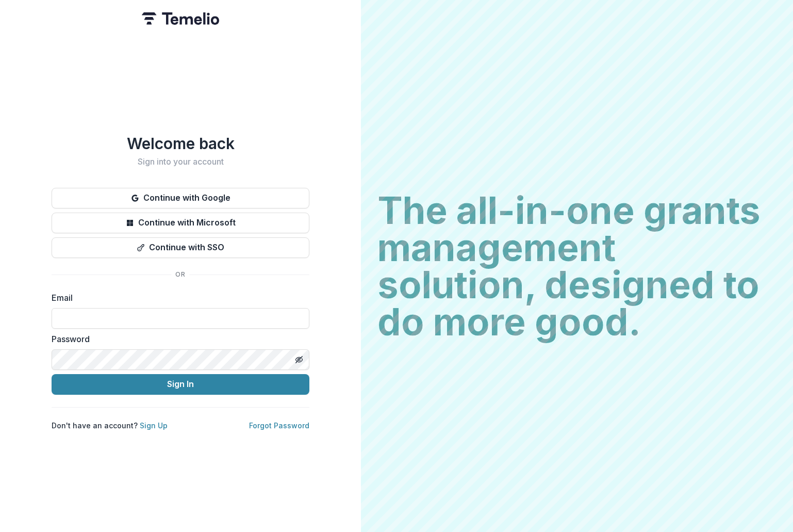 The image size is (793, 532). Describe the element at coordinates (177, 339) in the screenshot. I see `label: Password` at that location.